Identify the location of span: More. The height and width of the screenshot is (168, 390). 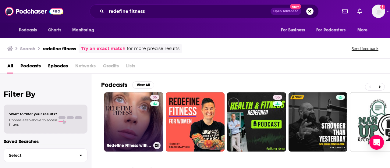
(363, 30).